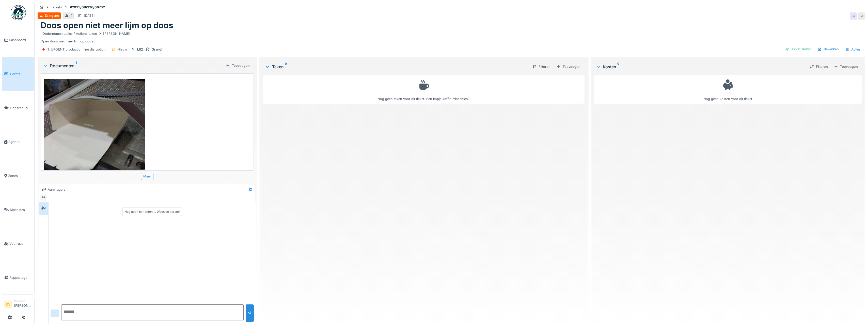 This screenshot has height=326, width=868. What do you see at coordinates (18, 210) in the screenshot?
I see `a: Machines` at bounding box center [18, 210].